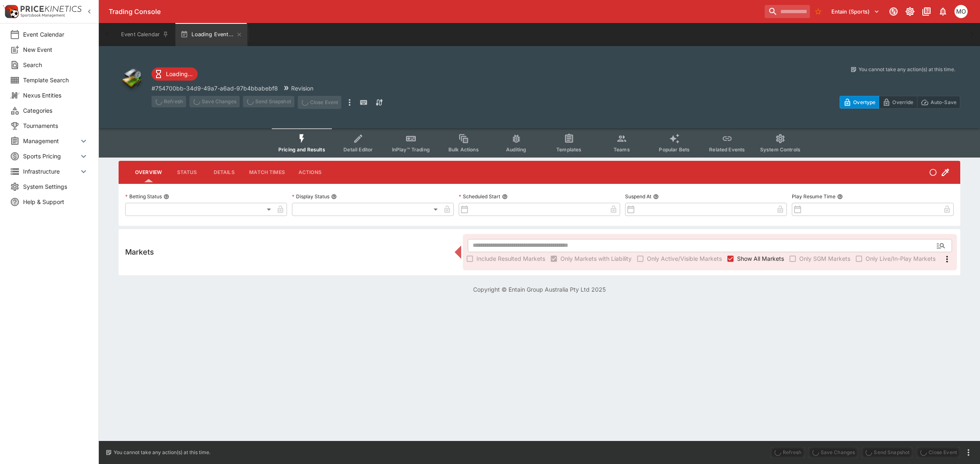 This screenshot has height=464, width=980. Describe the element at coordinates (302, 150) in the screenshot. I see `span: Pricing and Results` at that location.